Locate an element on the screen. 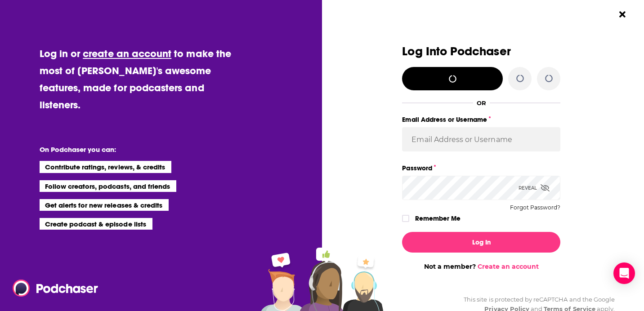  li: Create podcast & episode lists is located at coordinates (96, 224).